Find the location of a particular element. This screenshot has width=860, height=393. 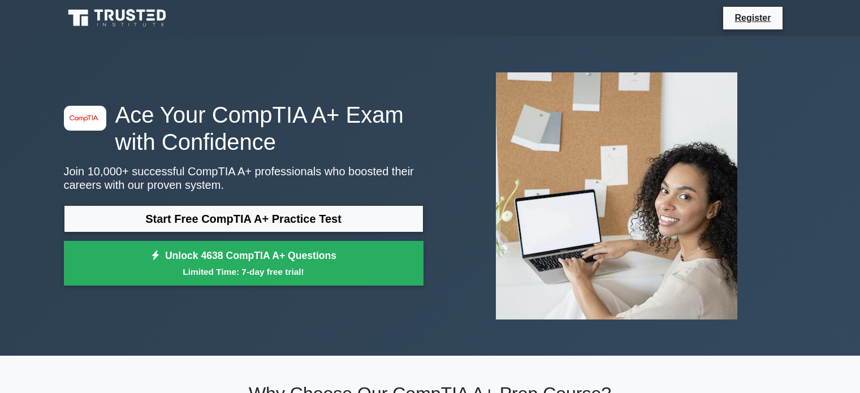

p: Join 10,000+ successful CompTIA A+ professionals who boosted their careers with our proven system. is located at coordinates (244, 178).